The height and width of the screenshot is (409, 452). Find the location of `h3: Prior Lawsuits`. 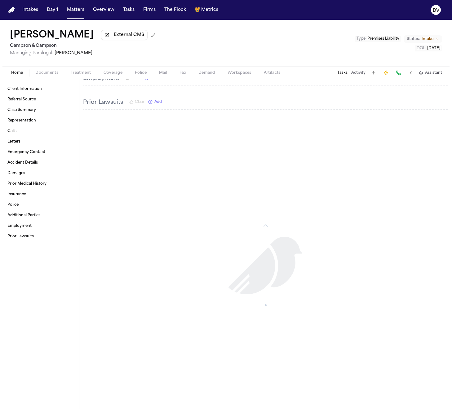

h3: Prior Lawsuits is located at coordinates (103, 103).